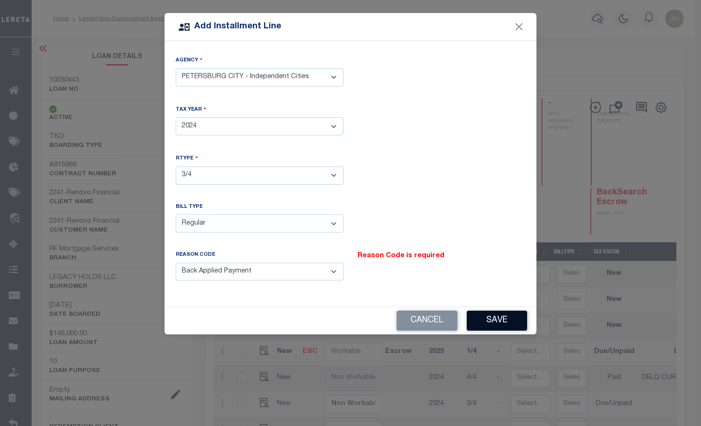 This screenshot has height=426, width=701. Describe the element at coordinates (187, 158) in the screenshot. I see `label: RType` at that location.